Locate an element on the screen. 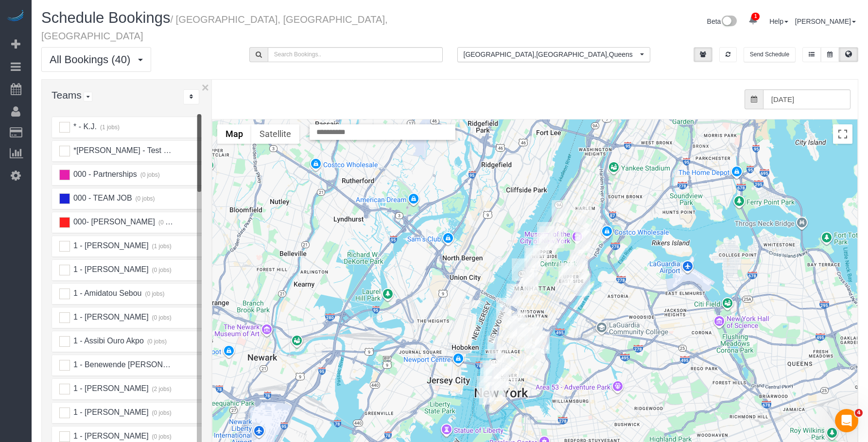 The width and height of the screenshot is (868, 442). div: 08/22/2025 11:00AM - Andrew Norwich (Kirkland & Ellis) - 200 Chambers Street, Apt. 2p, New York, ... is located at coordinates (491, 375).